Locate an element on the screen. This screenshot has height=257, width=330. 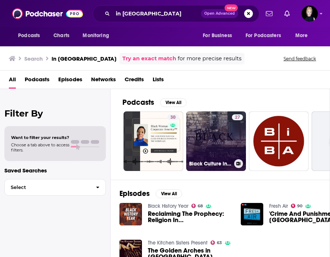
a: The Kitchen Sisters Present is located at coordinates (178, 243).